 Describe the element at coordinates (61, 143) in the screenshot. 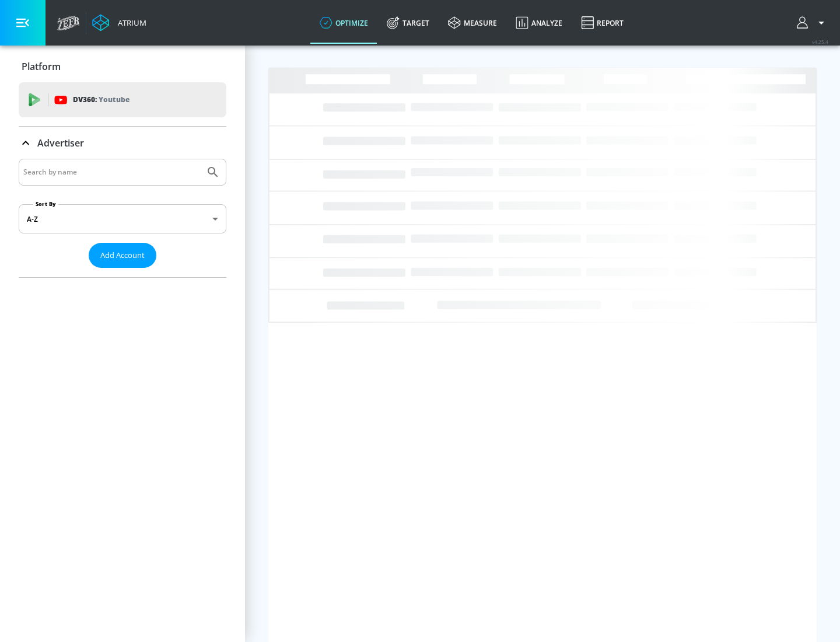

I see `p: Advertiser` at that location.